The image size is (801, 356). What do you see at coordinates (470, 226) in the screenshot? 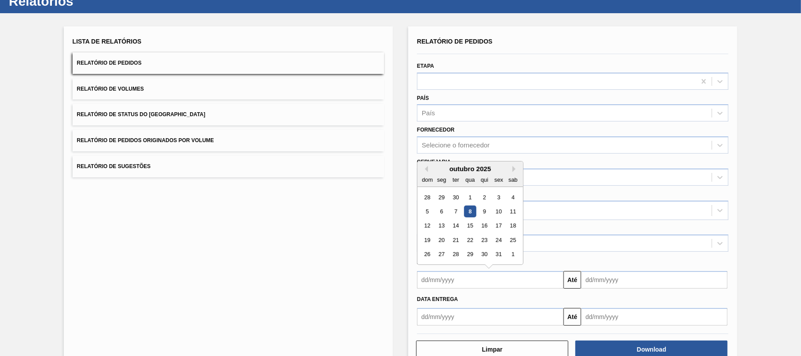
I see `div: Choose quarta-feira, 15 de outubro de 2025` at bounding box center [470, 226].